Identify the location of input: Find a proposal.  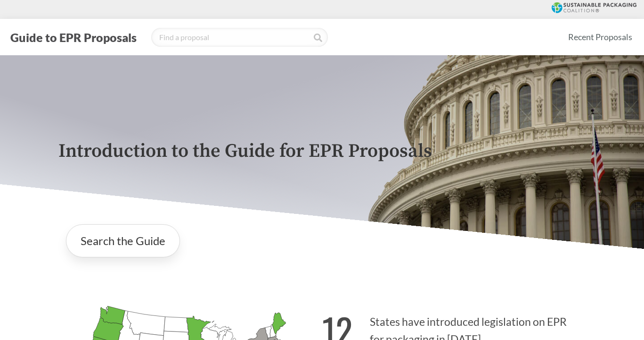
(240, 37).